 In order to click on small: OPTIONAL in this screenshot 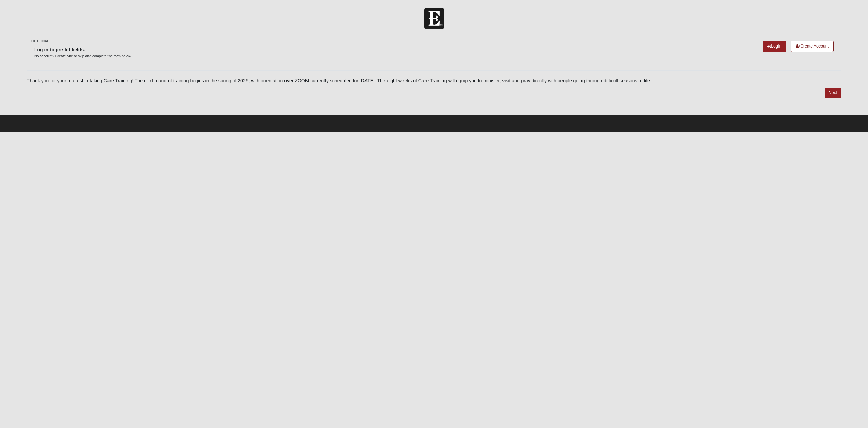, I will do `click(40, 41)`.